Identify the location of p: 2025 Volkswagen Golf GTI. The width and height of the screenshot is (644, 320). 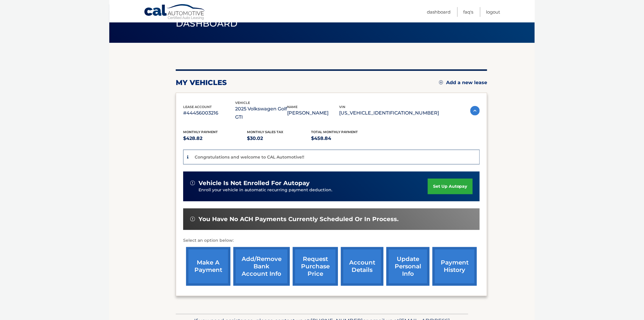
(261, 113).